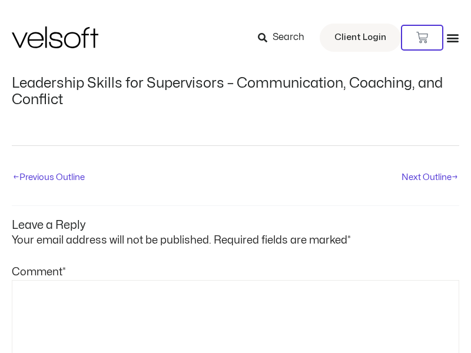  Describe the element at coordinates (236, 219) in the screenshot. I see `h3: Leave a Reply` at that location.